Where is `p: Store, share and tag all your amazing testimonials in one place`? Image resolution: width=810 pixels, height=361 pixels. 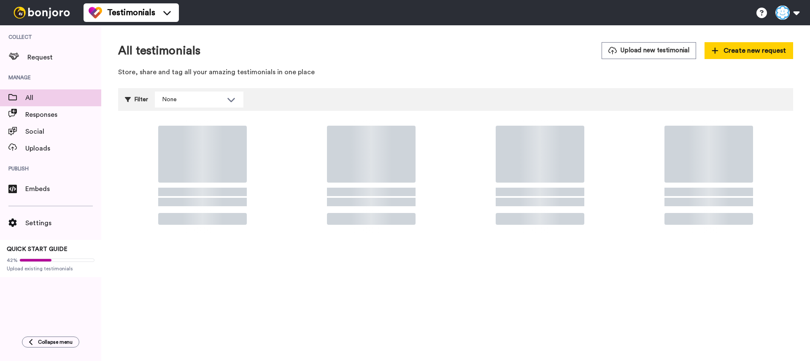
p: Store, share and tag all your amazing testimonials in one place is located at coordinates (456, 72).